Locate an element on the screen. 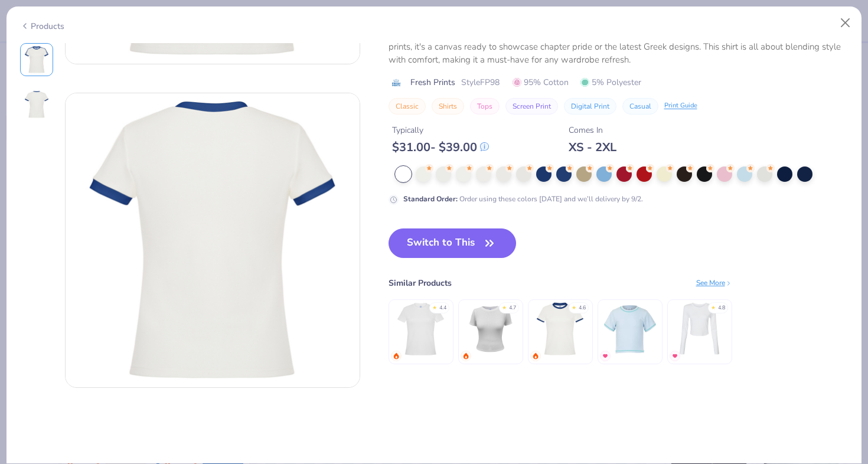 The width and height of the screenshot is (868, 464). span: Style FP98 is located at coordinates (480, 82).